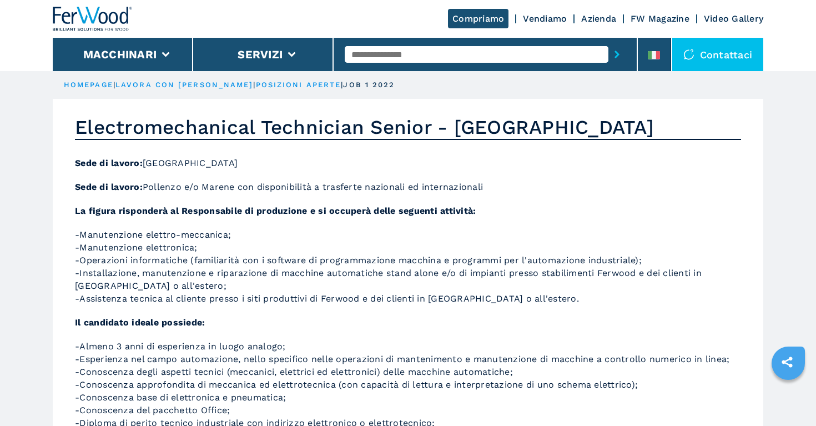 The image size is (816, 426). Describe the element at coordinates (660, 18) in the screenshot. I see `a: FW Magazine` at that location.